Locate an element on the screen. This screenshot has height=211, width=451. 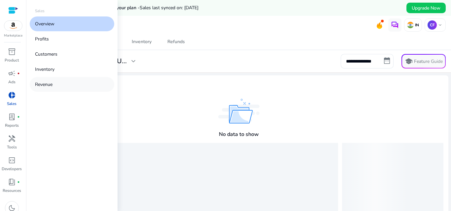
span: school is located at coordinates (408, 61).